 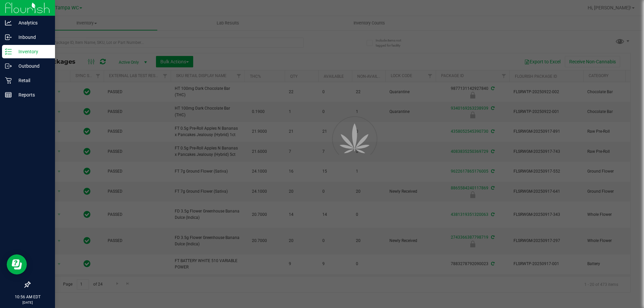 I want to click on inline-svg: Retail, so click(x=8, y=80).